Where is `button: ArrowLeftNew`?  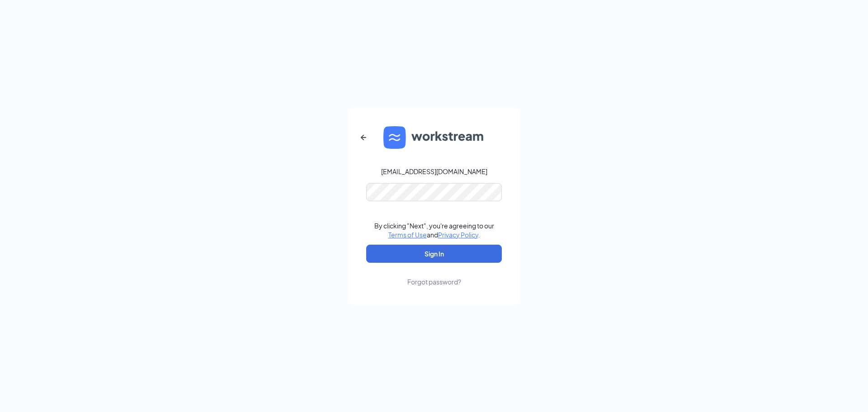 button: ArrowLeftNew is located at coordinates (364, 138).